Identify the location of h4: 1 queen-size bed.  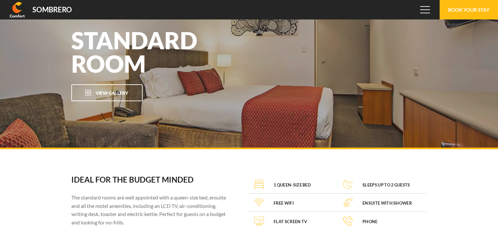
(292, 185).